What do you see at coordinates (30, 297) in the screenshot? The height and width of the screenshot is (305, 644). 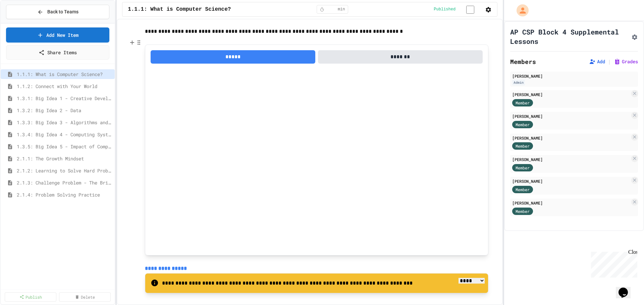 I see `a: Publish` at bounding box center [30, 297].